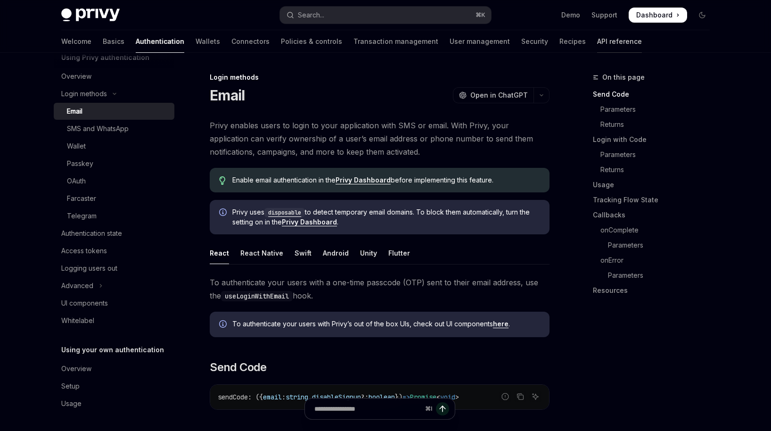 Image resolution: width=771 pixels, height=431 pixels. Describe the element at coordinates (423, 397) in the screenshot. I see `span: Promise` at that location.